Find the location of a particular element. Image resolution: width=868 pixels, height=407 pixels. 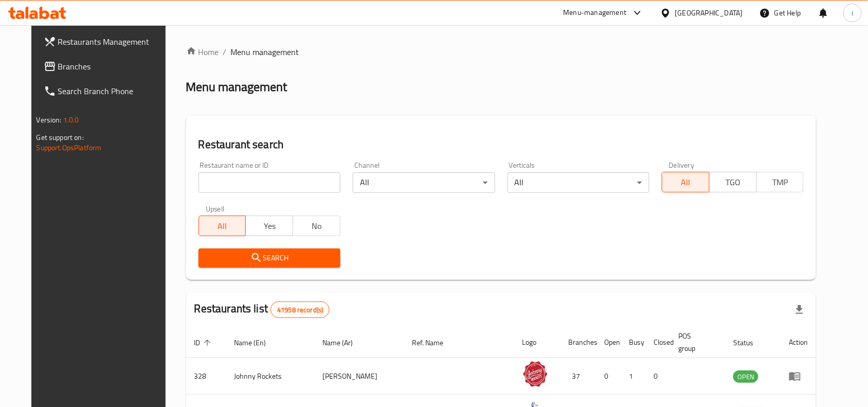

button: Yes is located at coordinates (269, 226).